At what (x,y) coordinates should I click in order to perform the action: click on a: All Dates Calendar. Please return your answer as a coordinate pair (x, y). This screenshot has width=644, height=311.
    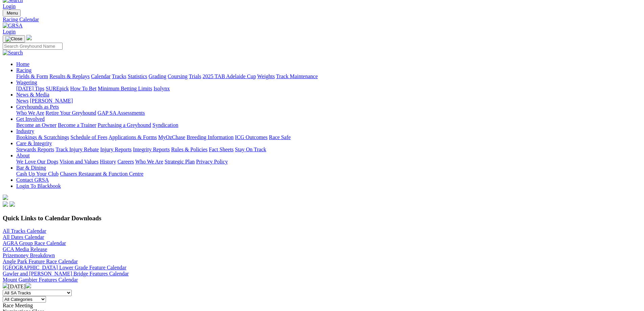
    Looking at the image, I should click on (23, 237).